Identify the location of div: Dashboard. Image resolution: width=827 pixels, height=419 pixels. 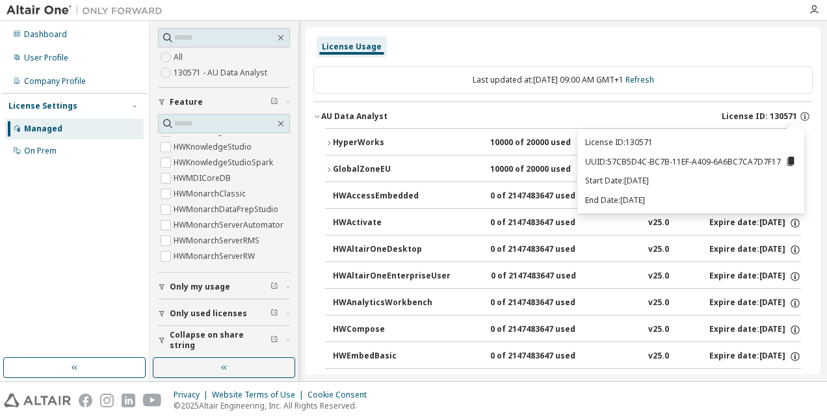
(46, 34).